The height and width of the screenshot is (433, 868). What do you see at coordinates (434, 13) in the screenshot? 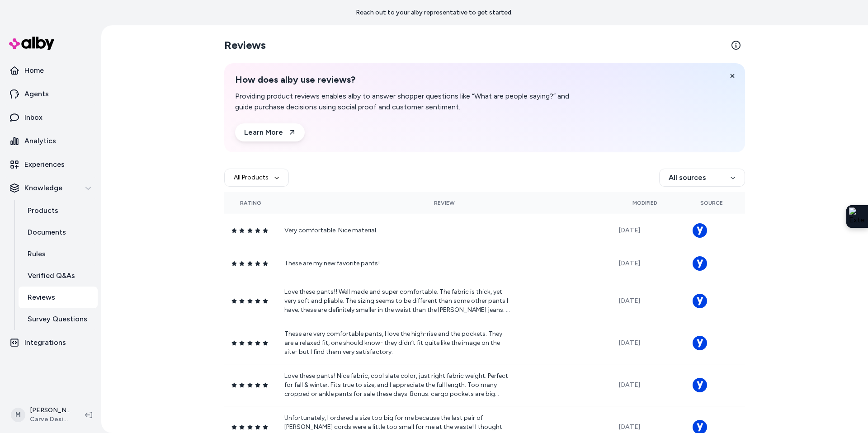
I see `p: Reach out to your alby representative to get started.` at bounding box center [434, 13].